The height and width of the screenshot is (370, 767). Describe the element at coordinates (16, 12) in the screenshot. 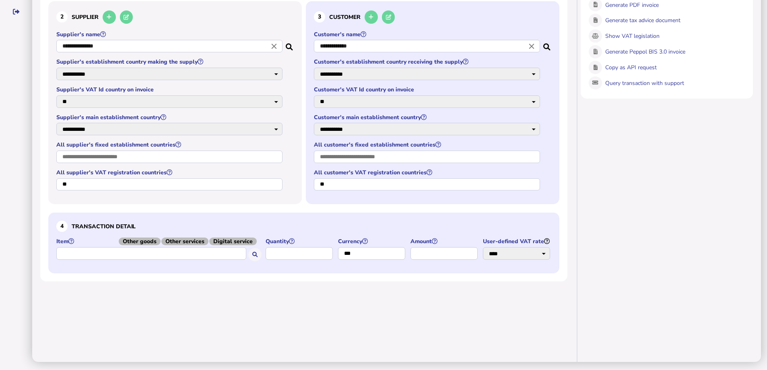

I see `button: Sign out` at that location.